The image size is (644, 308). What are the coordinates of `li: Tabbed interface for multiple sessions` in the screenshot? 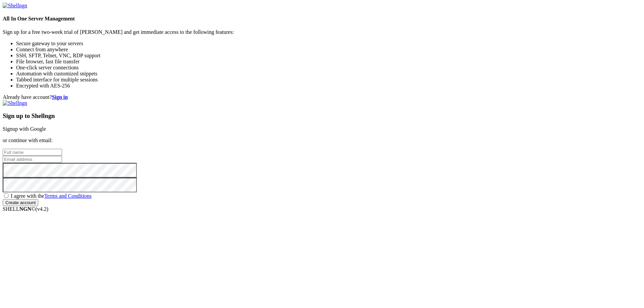 It's located at (328, 80).